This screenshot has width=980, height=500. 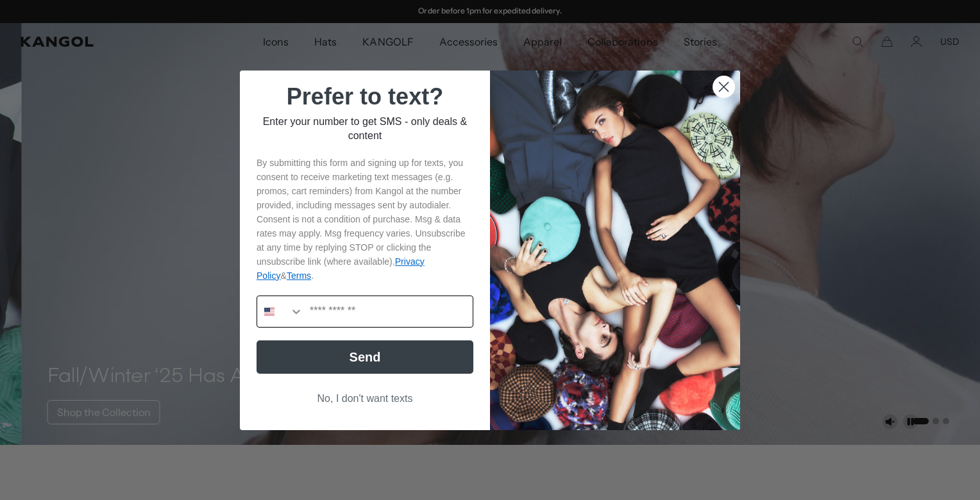 I want to click on button: No, I don't want texts, so click(x=365, y=398).